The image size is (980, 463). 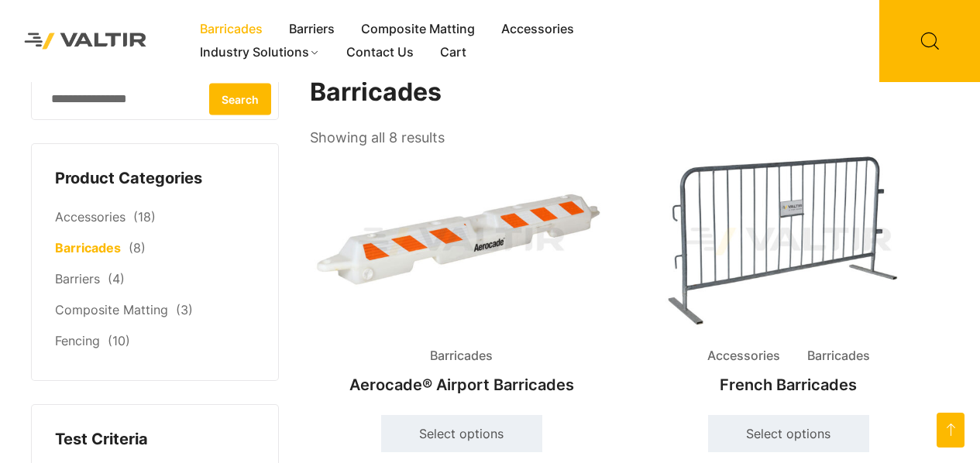 What do you see at coordinates (460, 385) in the screenshot?
I see `h2: Aerocade® Airport Barricades` at bounding box center [460, 385].